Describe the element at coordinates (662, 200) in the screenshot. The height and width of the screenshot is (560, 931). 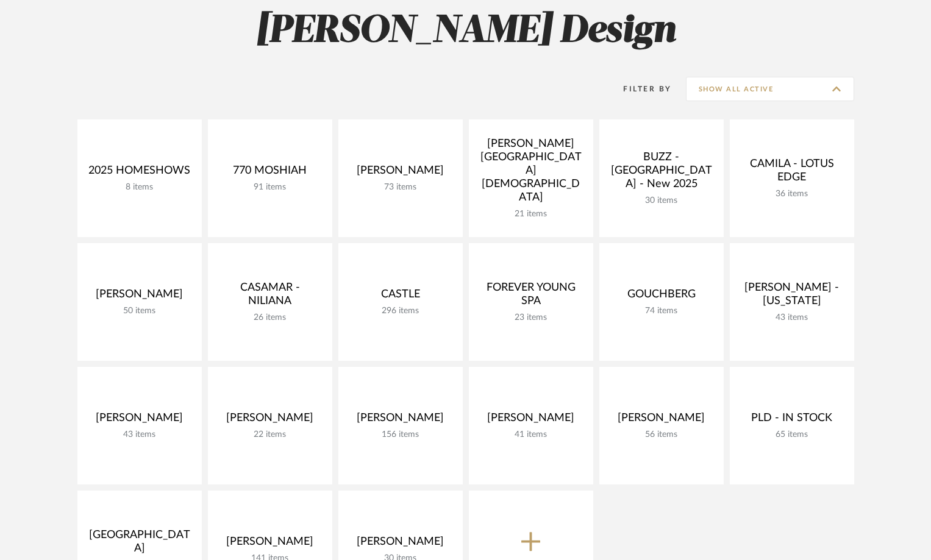
I see `div: 30 items` at that location.